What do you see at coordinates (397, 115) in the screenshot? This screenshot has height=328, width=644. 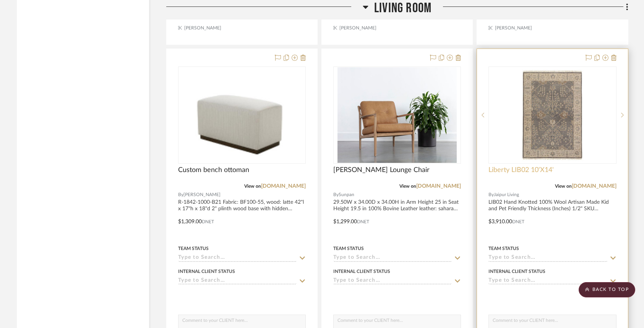 I see `img: Gilmore Lounge Chair` at bounding box center [397, 115].